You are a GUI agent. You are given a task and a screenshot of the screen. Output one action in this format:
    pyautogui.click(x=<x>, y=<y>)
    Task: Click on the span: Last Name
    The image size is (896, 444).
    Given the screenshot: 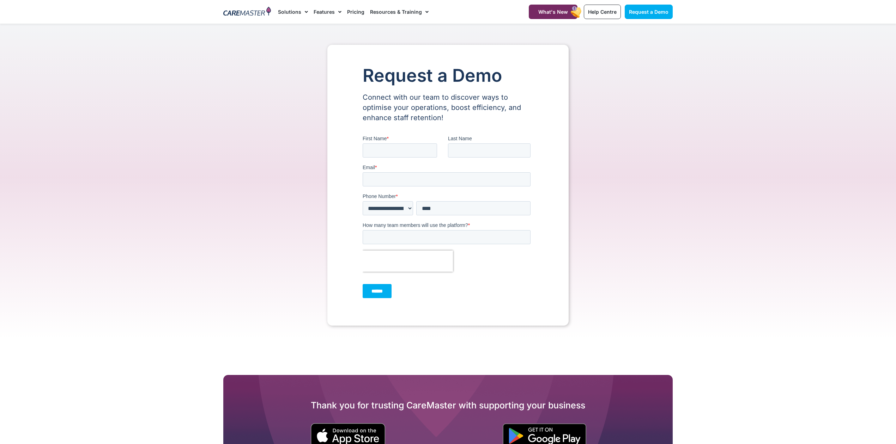 What is the action you would take?
    pyautogui.click(x=97, y=4)
    